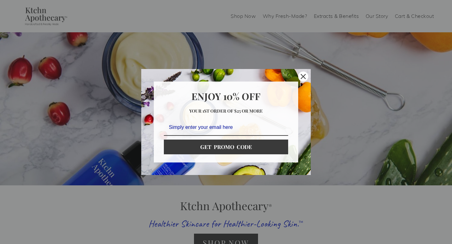 The width and height of the screenshot is (452, 244). I want to click on button: GET PROMO CODE, so click(226, 147).